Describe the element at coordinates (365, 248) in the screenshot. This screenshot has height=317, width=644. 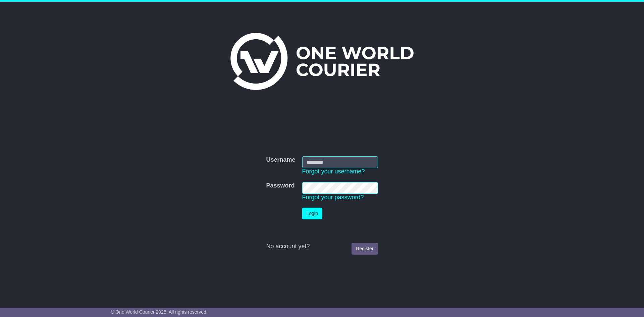
I see `a: Register` at that location.